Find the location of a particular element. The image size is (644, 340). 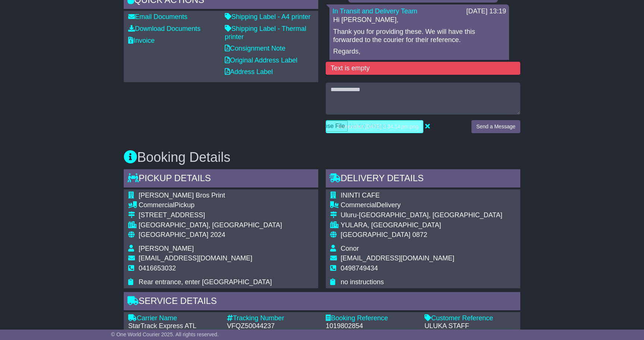

a: Download Documents is located at coordinates (164, 29).